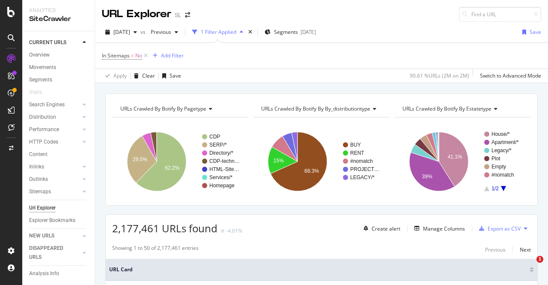 The height and width of the screenshot is (285, 548). Describe the element at coordinates (114, 76) in the screenshot. I see `button: Apply` at that location.